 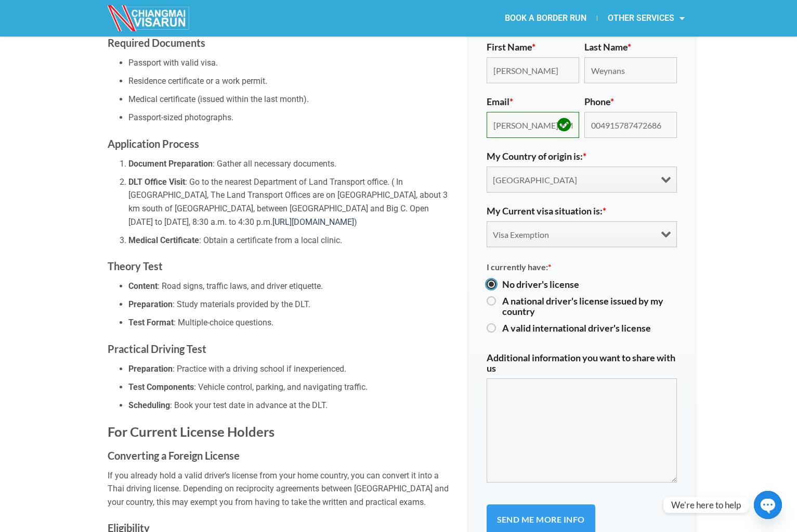 What do you see at coordinates (149, 404) in the screenshot?
I see `strong: Scheduling` at bounding box center [149, 404].